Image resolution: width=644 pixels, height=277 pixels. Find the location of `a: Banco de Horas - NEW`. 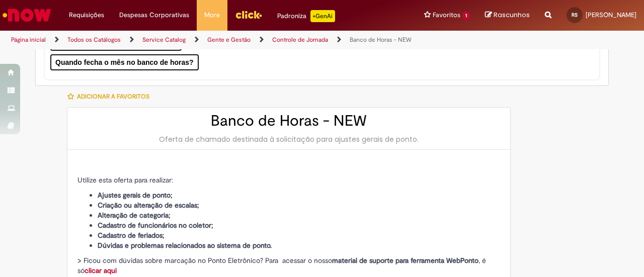

a: Banco de Horas - NEW is located at coordinates (380, 40).